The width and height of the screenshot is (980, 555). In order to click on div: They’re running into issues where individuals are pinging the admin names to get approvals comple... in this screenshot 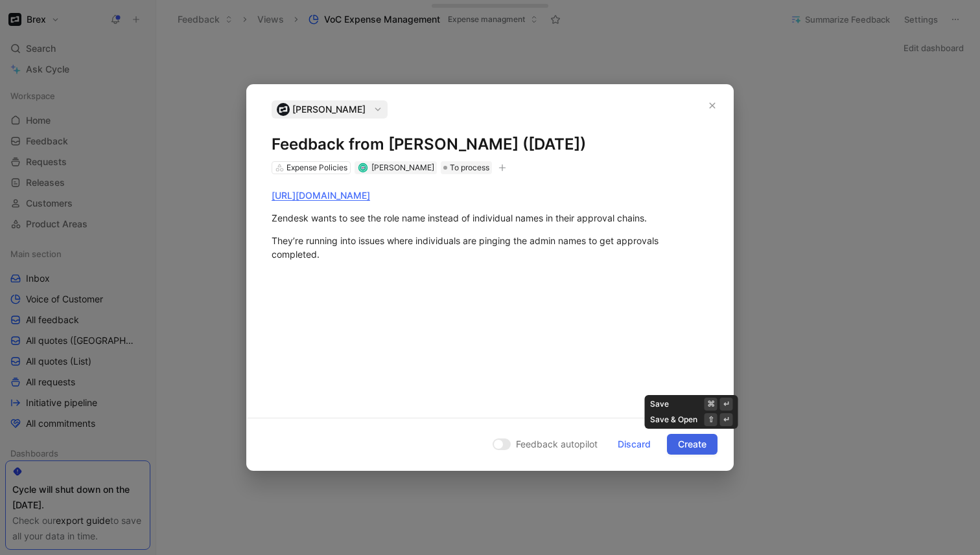, I will do `click(490, 248)`.